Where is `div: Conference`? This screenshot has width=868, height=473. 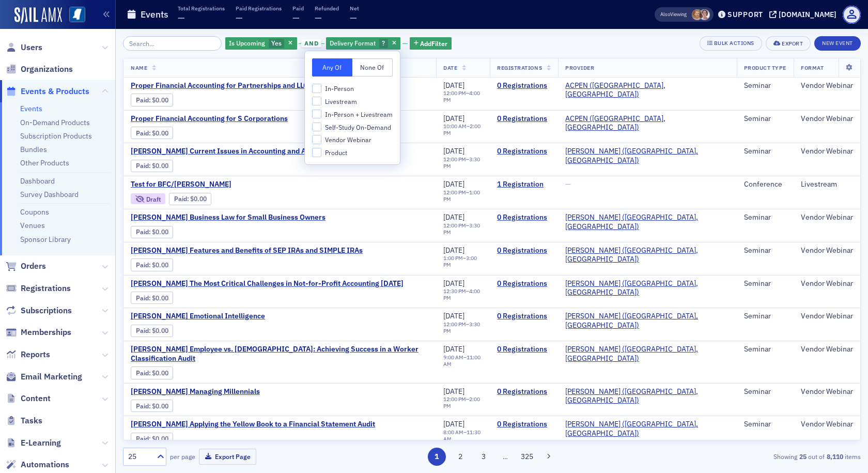 div: Conference is located at coordinates (765, 185).